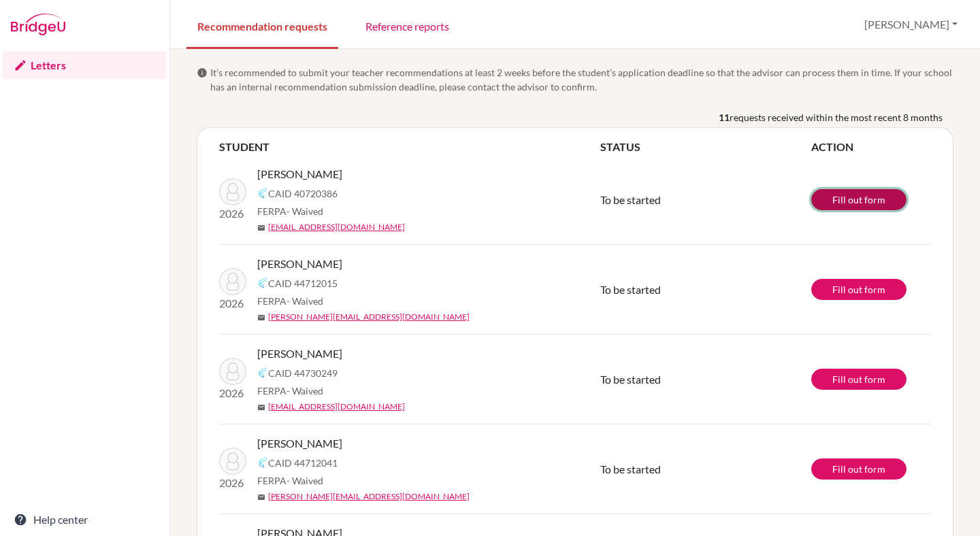  What do you see at coordinates (262, 25) in the screenshot?
I see `a: Recommendation requests` at bounding box center [262, 25].